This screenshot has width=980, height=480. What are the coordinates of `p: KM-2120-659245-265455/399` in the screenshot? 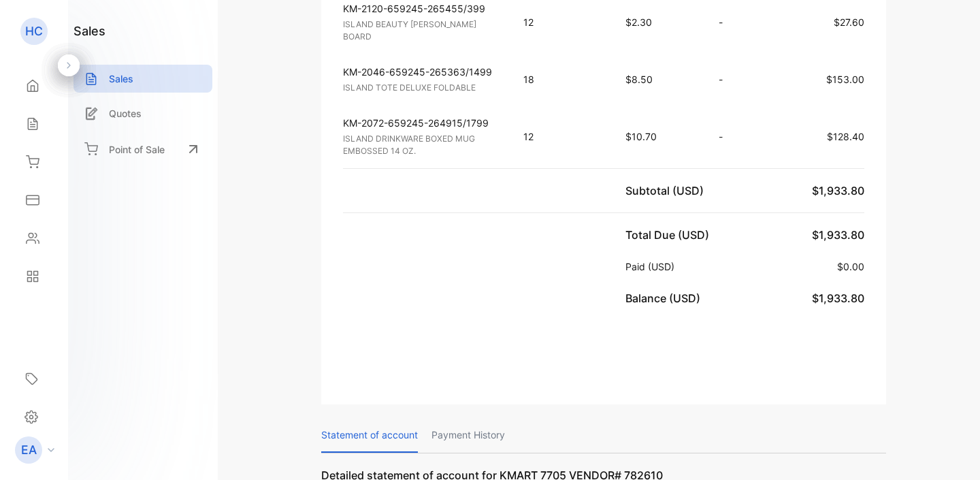 It's located at (421, 9).